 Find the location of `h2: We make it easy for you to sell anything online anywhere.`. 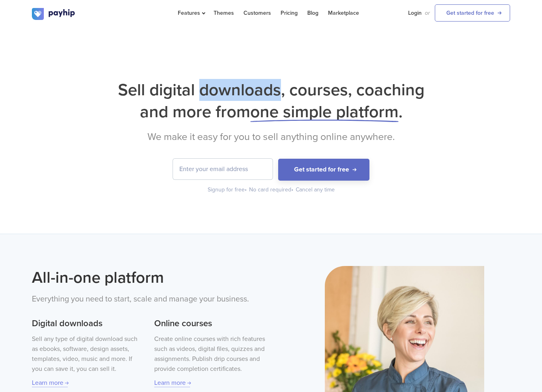

h2: We make it easy for you to sell anything online anywhere. is located at coordinates (271, 137).